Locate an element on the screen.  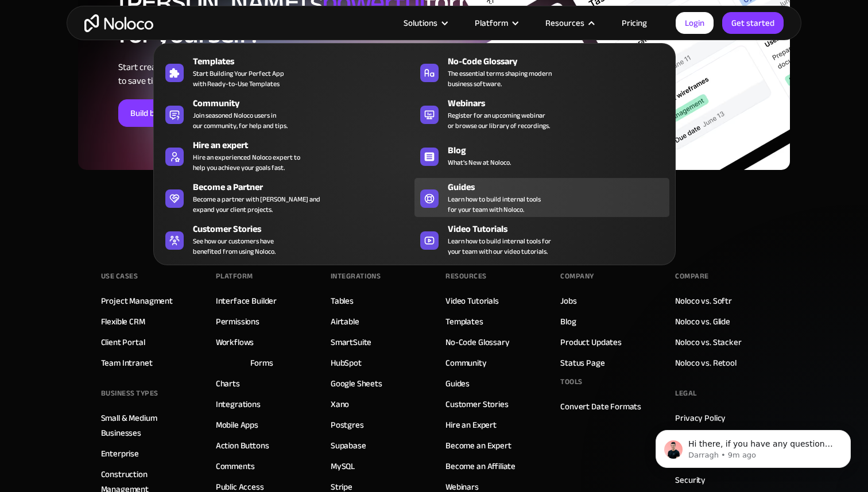
div: Become a Partner is located at coordinates (306, 187).